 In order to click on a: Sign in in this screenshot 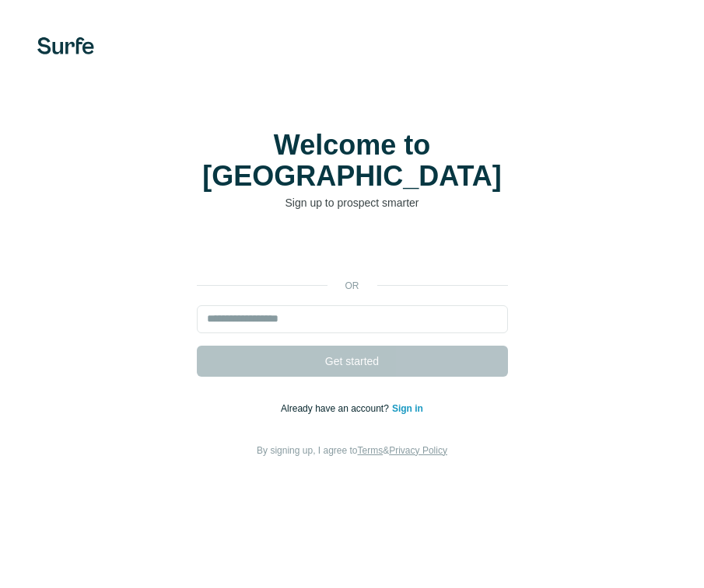, I will do `click(408, 409)`.